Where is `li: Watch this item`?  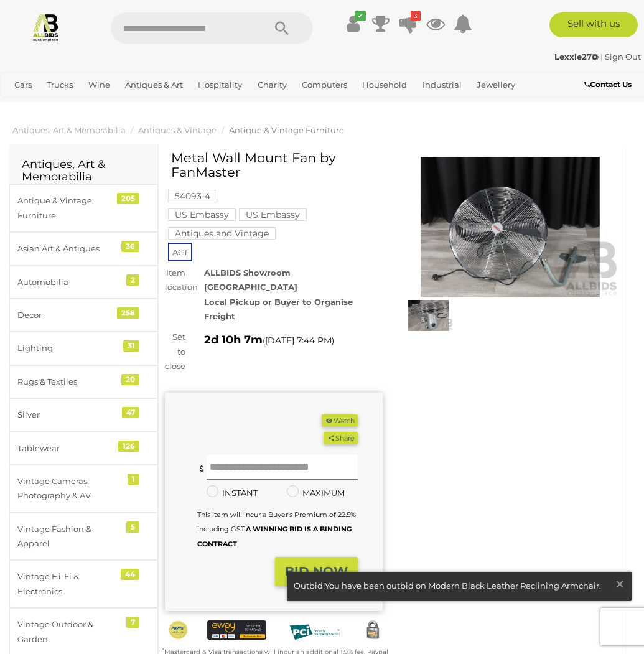 li: Watch this item is located at coordinates (340, 420).